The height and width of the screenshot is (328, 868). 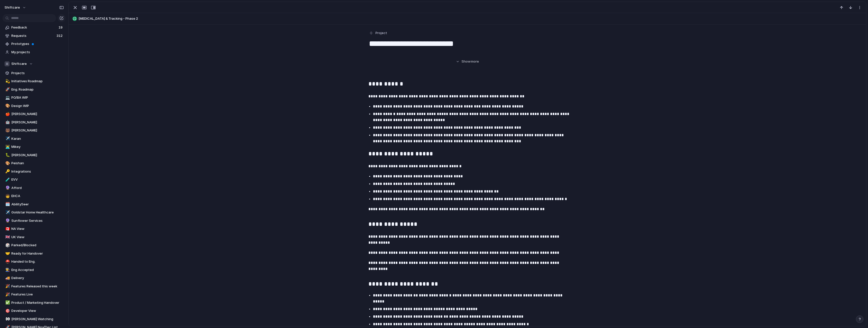 What do you see at coordinates (34, 28) in the screenshot?
I see `a: Feedback19` at bounding box center [34, 28].